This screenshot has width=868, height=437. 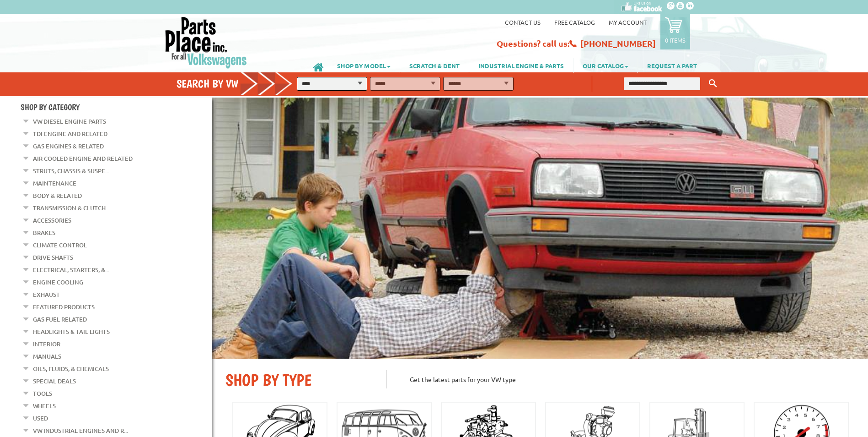 What do you see at coordinates (60, 319) in the screenshot?
I see `a: Gas Fuel Related` at bounding box center [60, 319].